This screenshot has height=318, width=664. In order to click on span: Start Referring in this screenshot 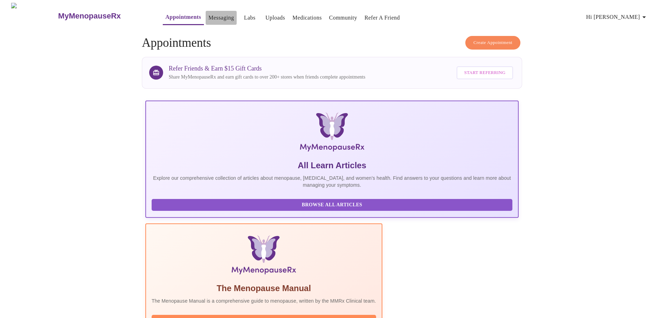, I will do `click(485, 73)`.